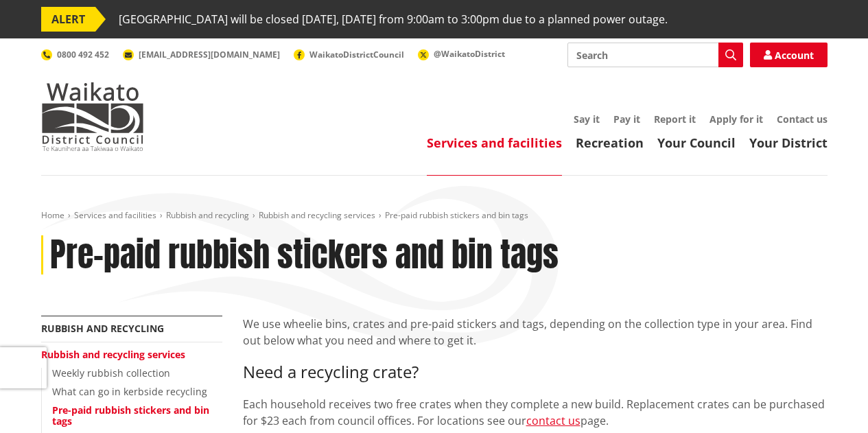 This screenshot has height=433, width=868. I want to click on a: Pay it, so click(627, 119).